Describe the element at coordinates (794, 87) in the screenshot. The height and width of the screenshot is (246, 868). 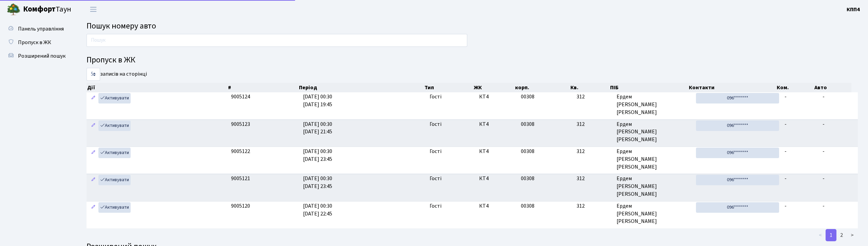
I see `th: Ком.` at that location.